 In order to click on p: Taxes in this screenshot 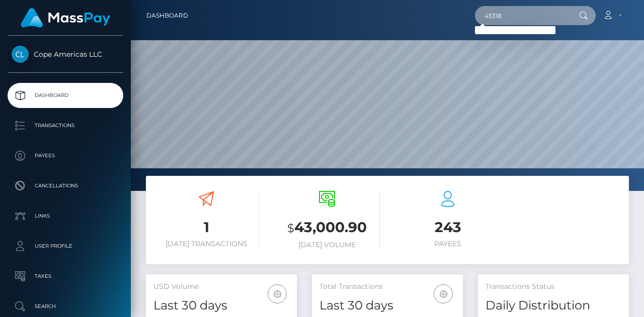, I will do `click(65, 276)`.